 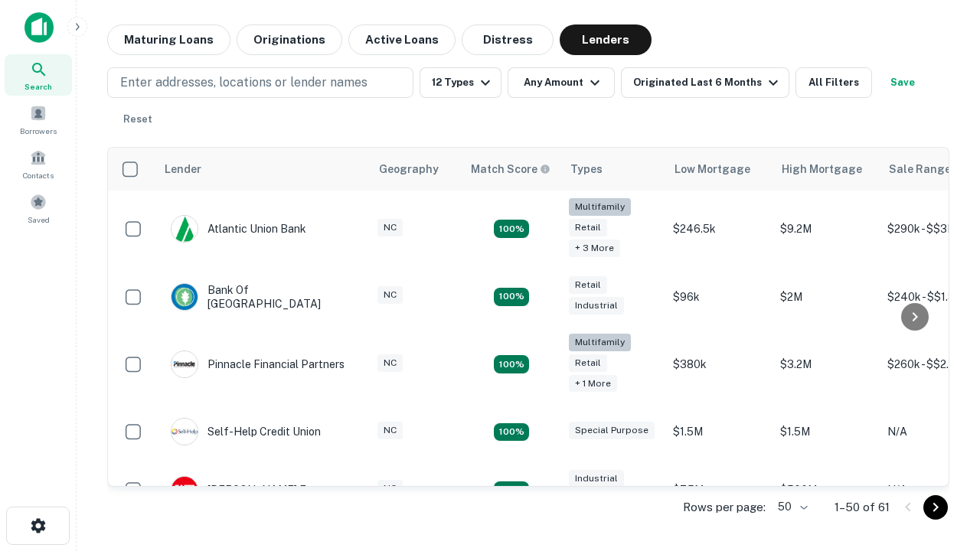 I want to click on div: Matching Properties: 10, hasApolloMatch: undefined, so click(x=512, y=229).